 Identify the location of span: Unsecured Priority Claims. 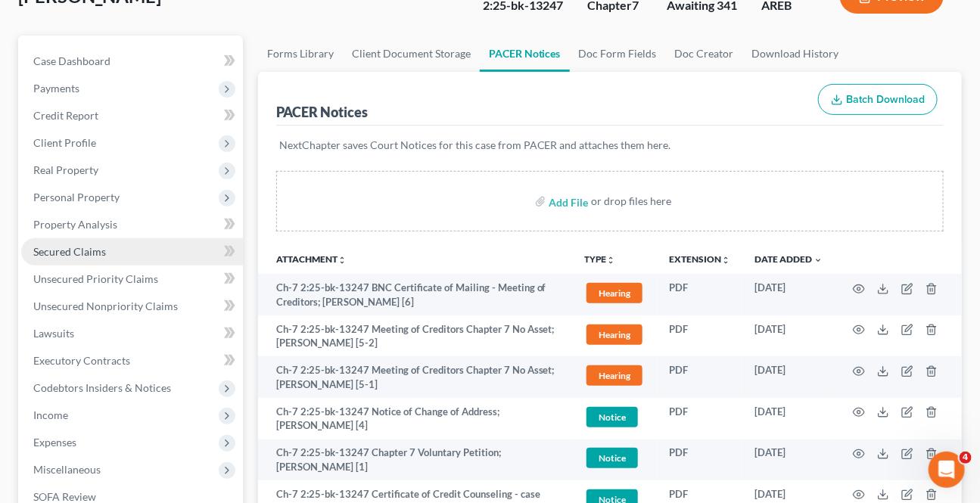
(95, 279).